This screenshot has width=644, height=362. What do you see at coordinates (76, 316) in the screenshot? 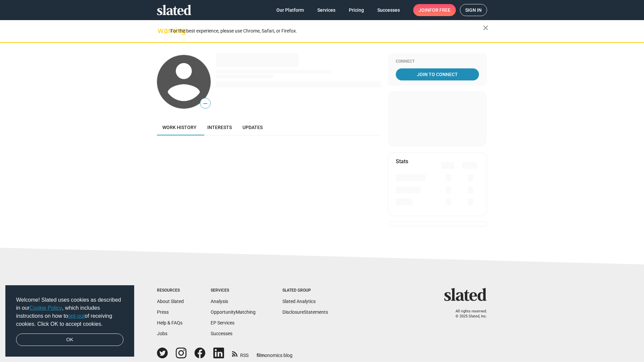
I see `a: opt-out` at bounding box center [76, 316].